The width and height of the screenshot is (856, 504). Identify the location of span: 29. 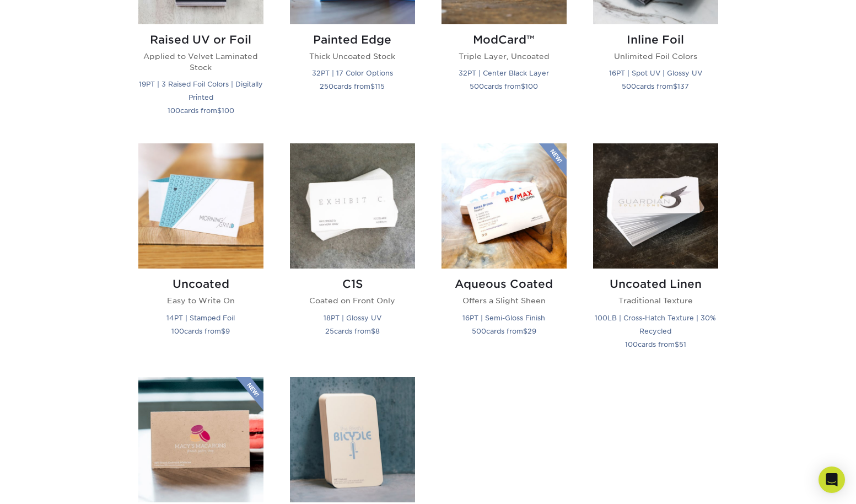
(532, 331).